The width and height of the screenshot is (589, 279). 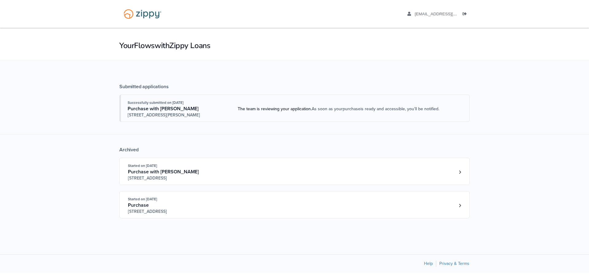 I want to click on span: As soon as your purchase is ready and accessible, you’ll be notified., so click(x=375, y=109).